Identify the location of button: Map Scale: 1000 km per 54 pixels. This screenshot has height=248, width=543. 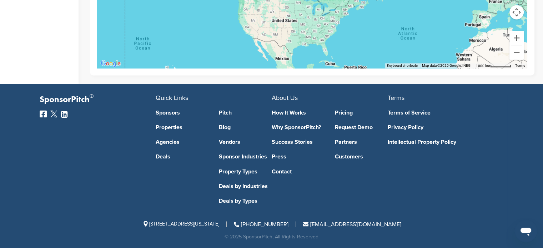
(493, 66).